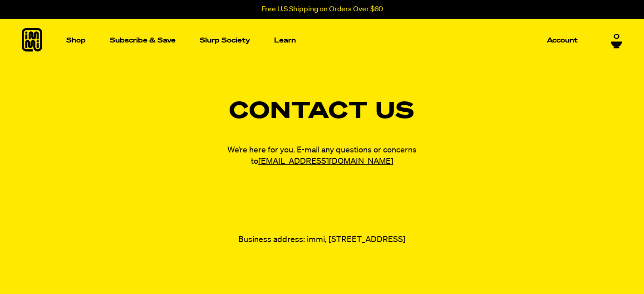  I want to click on p: We’re here for you. E-mail any questions or concerns to, so click(322, 156).